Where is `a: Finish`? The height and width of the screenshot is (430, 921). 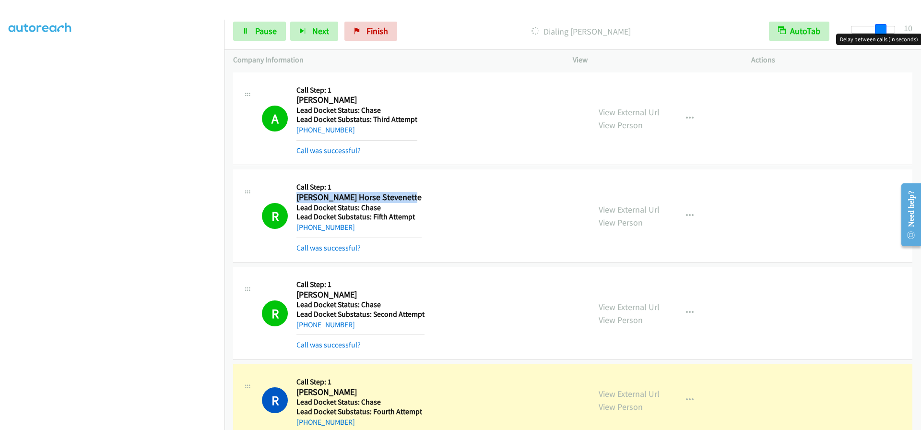
a: Finish is located at coordinates (371, 31).